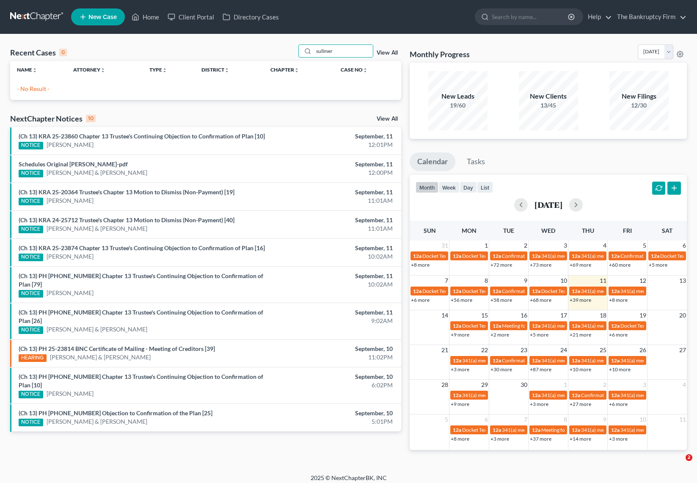 Image resolution: width=697 pixels, height=483 pixels. What do you see at coordinates (458, 96) in the screenshot?
I see `div: New Leads` at bounding box center [458, 96].